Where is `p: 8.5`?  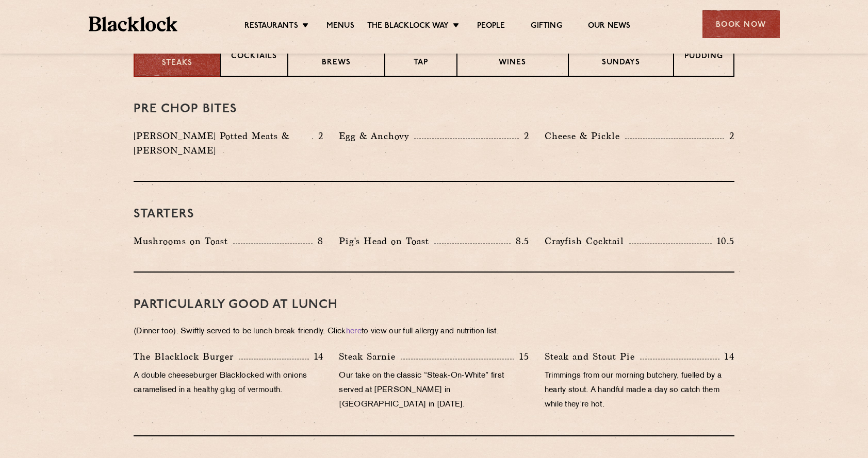 p: 8.5 is located at coordinates (520, 241).